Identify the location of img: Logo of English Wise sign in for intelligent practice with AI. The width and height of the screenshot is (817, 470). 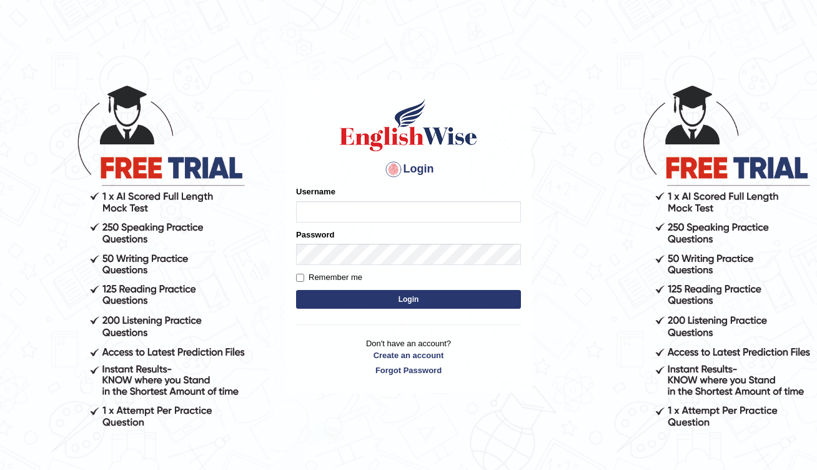
(408, 125).